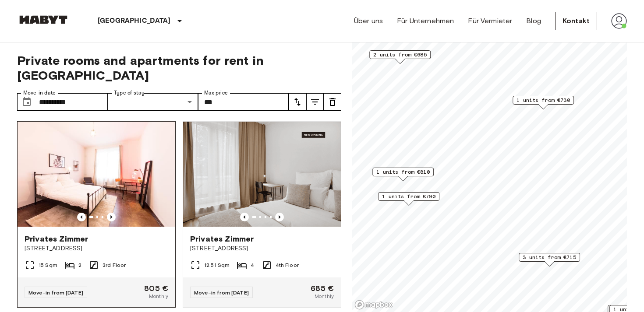 The width and height of the screenshot is (644, 312). What do you see at coordinates (489, 21) in the screenshot?
I see `a: Für Vermieter` at bounding box center [489, 21].